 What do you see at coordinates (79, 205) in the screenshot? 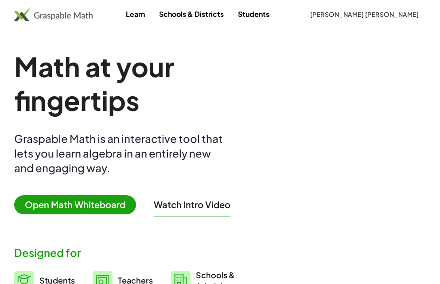
I see `a: Open Math Whiteboard` at bounding box center [79, 205].